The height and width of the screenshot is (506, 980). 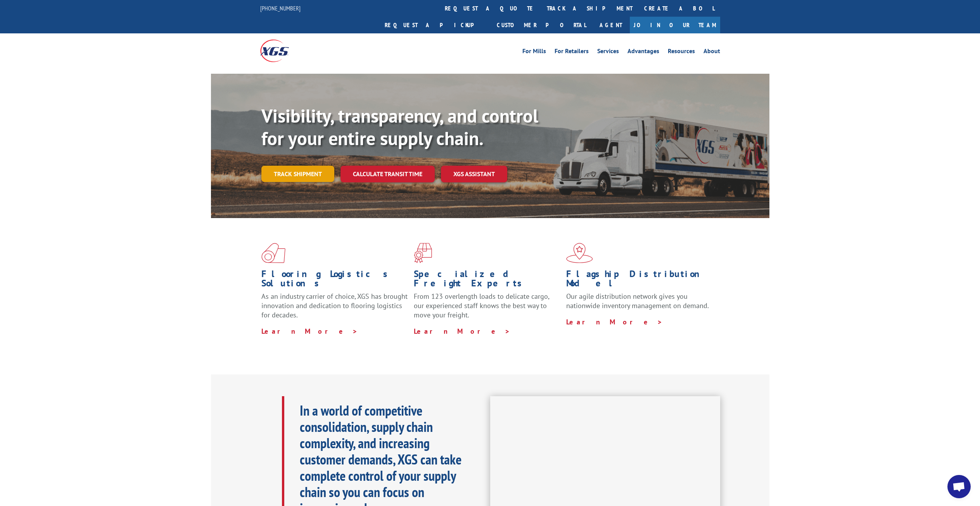 I want to click on span: Our agile distribution network gives you nationwide inventory management on demand., so click(x=637, y=301).